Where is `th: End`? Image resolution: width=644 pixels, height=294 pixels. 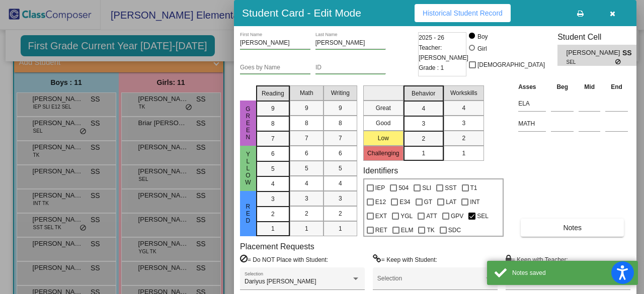
th: End is located at coordinates (616, 87).